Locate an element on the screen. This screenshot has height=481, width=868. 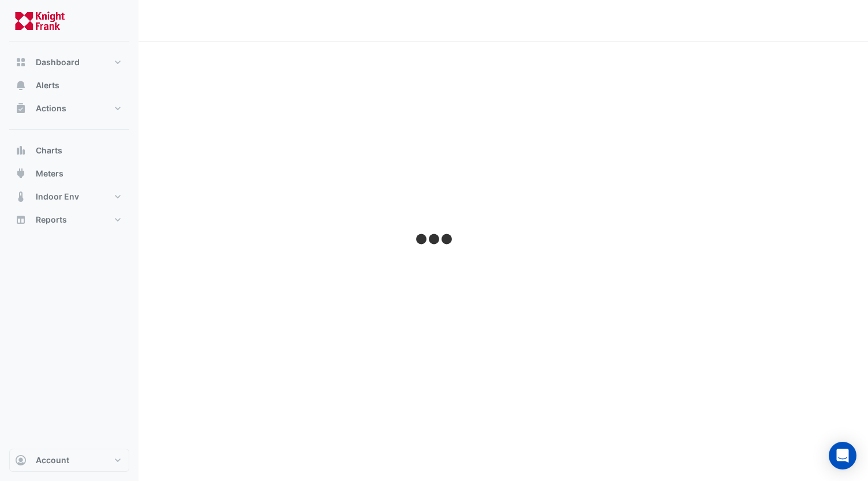
button: Dashboard is located at coordinates (69, 62).